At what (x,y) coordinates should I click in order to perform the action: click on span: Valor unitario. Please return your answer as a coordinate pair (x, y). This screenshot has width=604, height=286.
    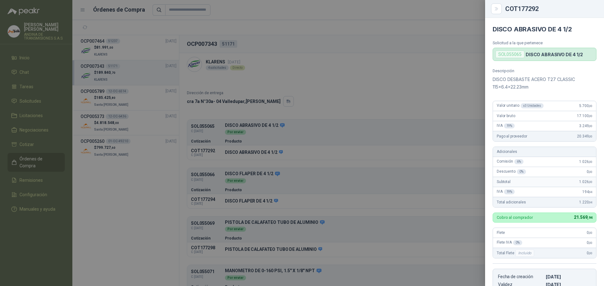
    Looking at the image, I should click on (520, 106).